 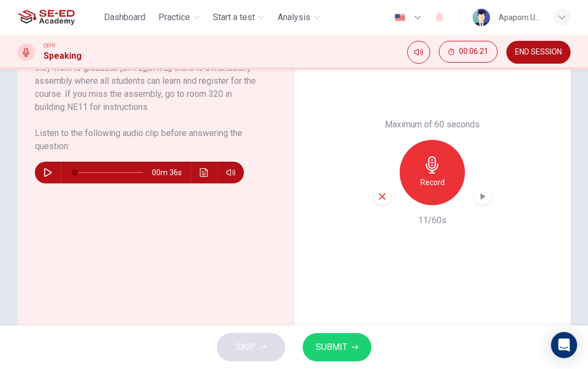 What do you see at coordinates (174, 17) in the screenshot?
I see `span: Practice` at bounding box center [174, 17].